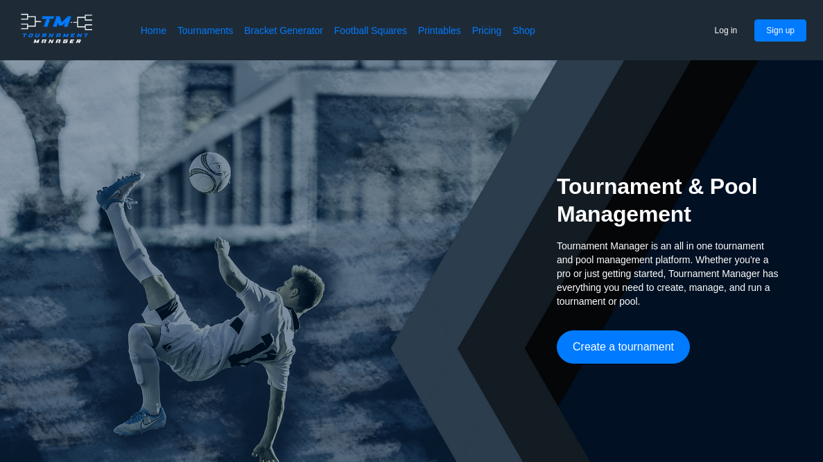  Describe the element at coordinates (726, 31) in the screenshot. I see `button: Log in` at that location.